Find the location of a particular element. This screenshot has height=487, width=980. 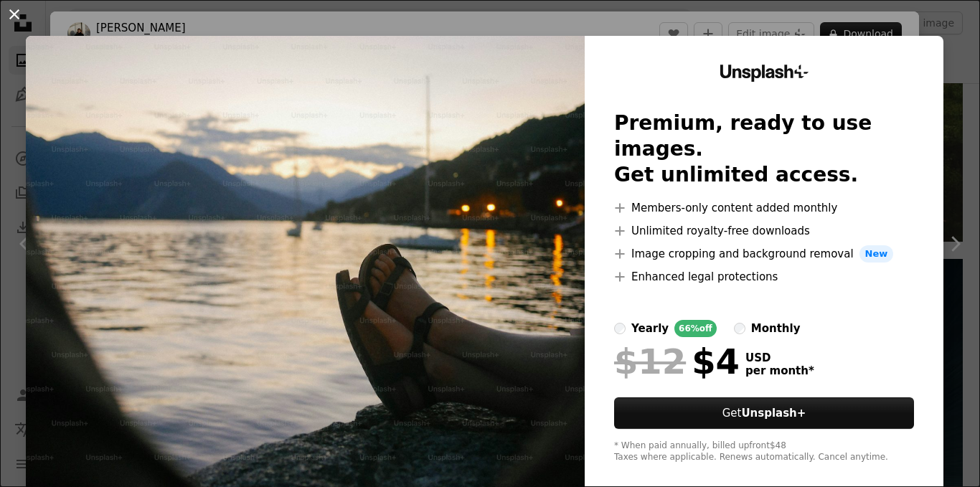

div: * When paid annually, billed upfront $48 Taxes where applicable. Renews automatically. Cancel any... is located at coordinates (764, 452).